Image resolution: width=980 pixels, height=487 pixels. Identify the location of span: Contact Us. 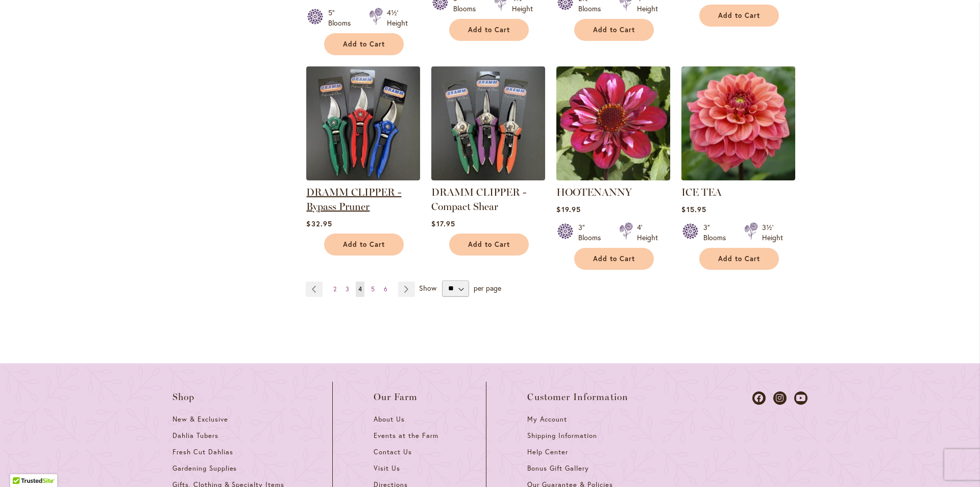
(393, 452).